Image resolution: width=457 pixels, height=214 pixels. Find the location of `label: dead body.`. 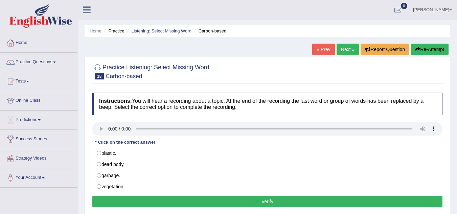

label: dead body. is located at coordinates (267, 164).